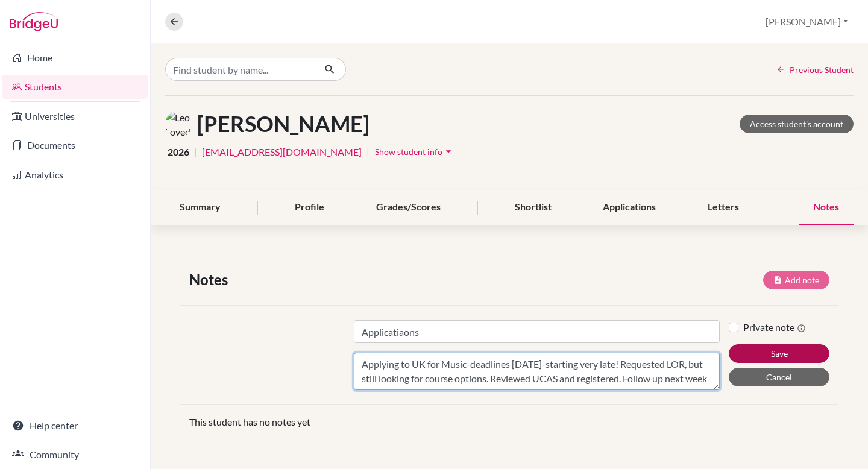 The height and width of the screenshot is (469, 868). Describe the element at coordinates (211, 279) in the screenshot. I see `span: Notes` at that location.